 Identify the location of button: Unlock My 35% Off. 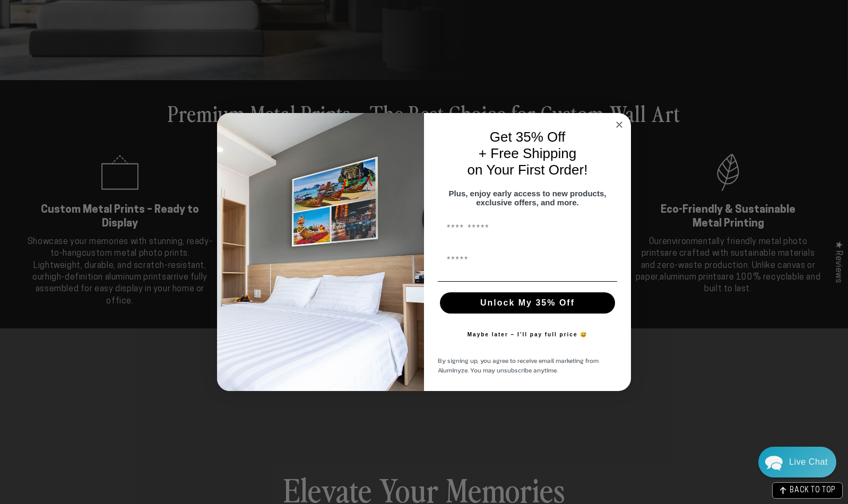
(528, 303).